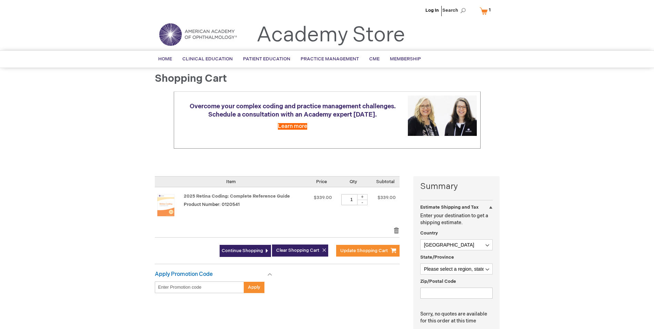 This screenshot has width=654, height=329. What do you see at coordinates (449, 207) in the screenshot?
I see `strong: Estimate Shipping and Tax` at bounding box center [449, 207].